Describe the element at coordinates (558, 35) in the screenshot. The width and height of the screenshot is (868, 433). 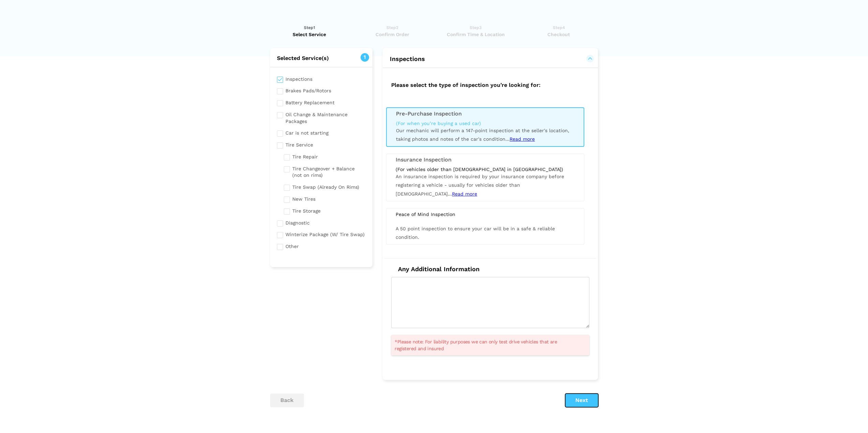
I see `span: Checkout` at that location.